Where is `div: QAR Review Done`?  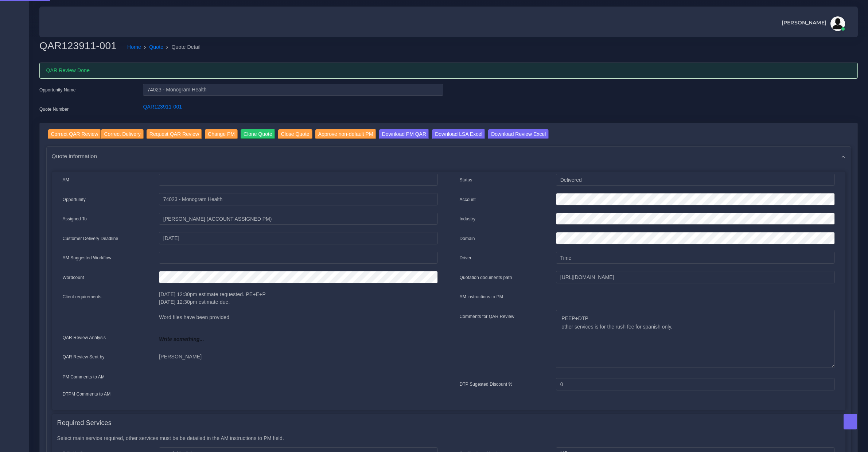
div: QAR Review Done is located at coordinates (448, 71).